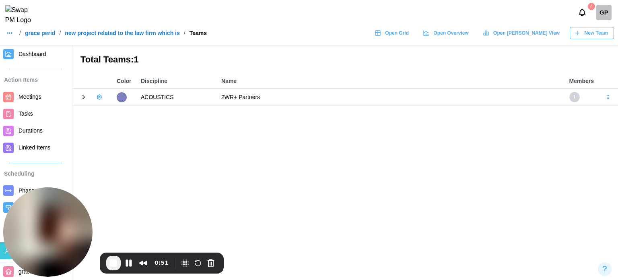  I want to click on span: Open Grid, so click(397, 33).